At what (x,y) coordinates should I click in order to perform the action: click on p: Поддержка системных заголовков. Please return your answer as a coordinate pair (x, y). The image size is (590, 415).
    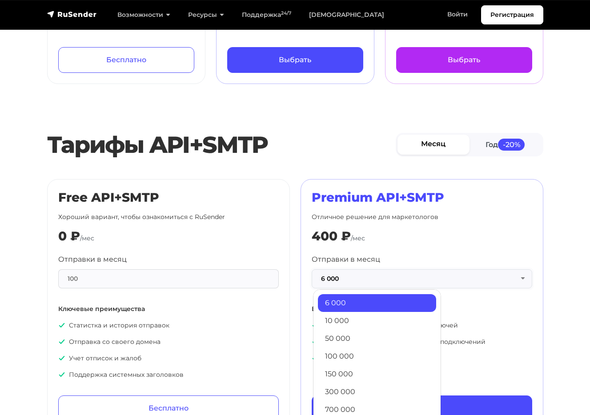
    Looking at the image, I should click on (168, 375).